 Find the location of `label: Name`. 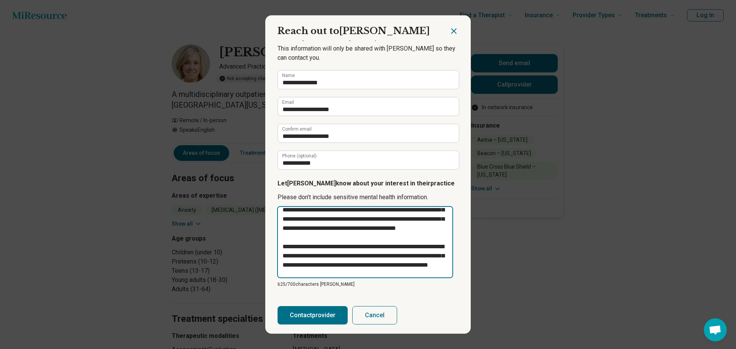

label: Name is located at coordinates (288, 76).